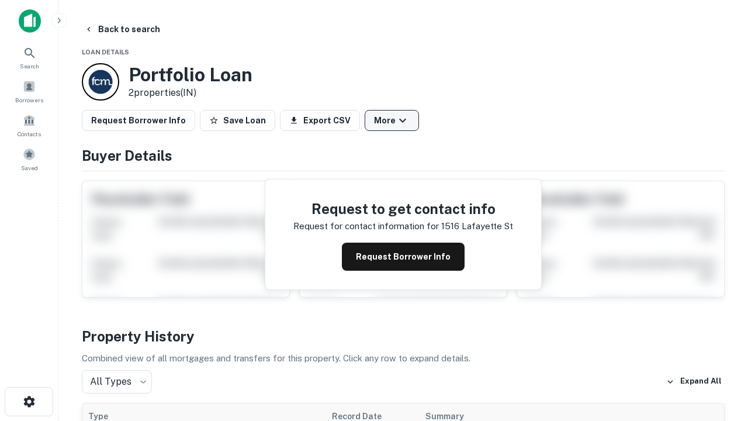  I want to click on div: All Types, so click(117, 382).